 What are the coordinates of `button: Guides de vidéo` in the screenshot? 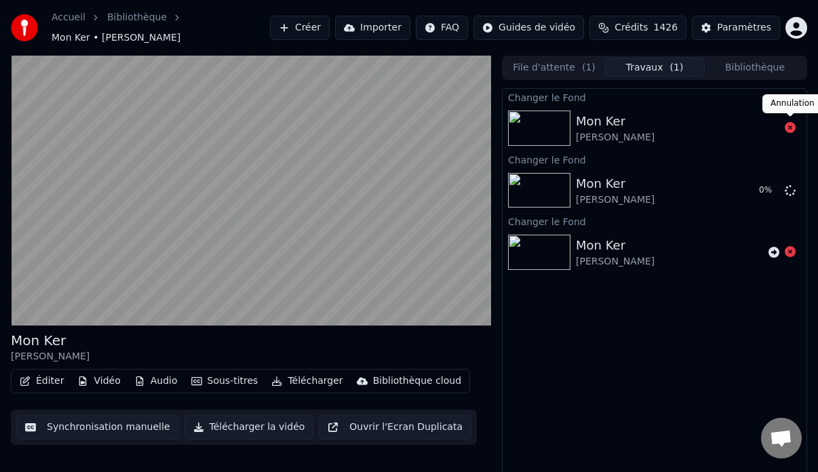 It's located at (528, 28).